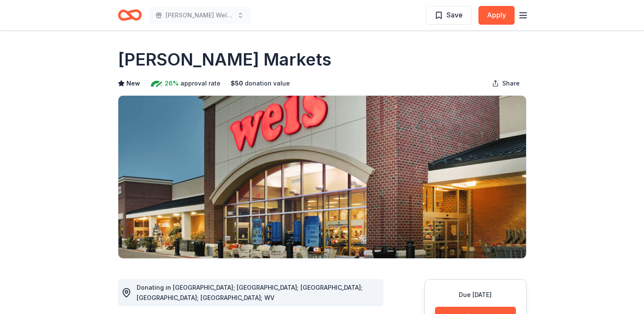 The height and width of the screenshot is (314, 644). What do you see at coordinates (506, 84) in the screenshot?
I see `button: Share` at bounding box center [506, 84].